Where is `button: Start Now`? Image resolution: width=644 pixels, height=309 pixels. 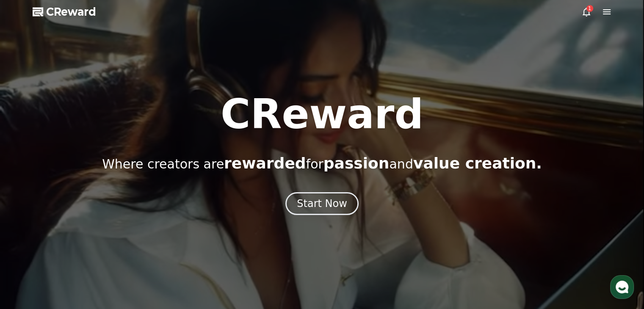 button: Start Now is located at coordinates (322, 204).